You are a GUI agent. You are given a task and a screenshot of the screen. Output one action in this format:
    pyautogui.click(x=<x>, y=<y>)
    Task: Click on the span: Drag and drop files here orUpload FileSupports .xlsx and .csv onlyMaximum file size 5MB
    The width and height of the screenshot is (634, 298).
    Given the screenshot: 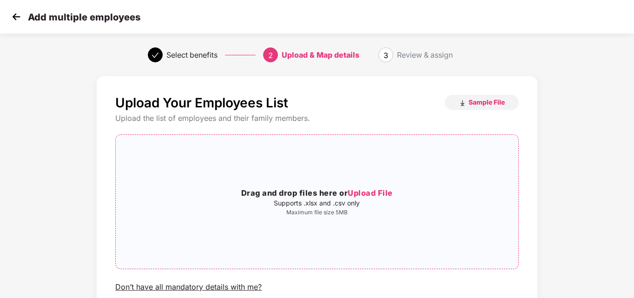 What is the action you would take?
    pyautogui.click(x=317, y=202)
    